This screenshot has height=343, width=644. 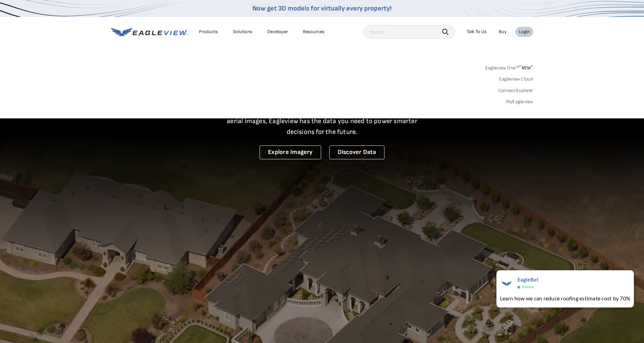 I want to click on div: Talk To Us, so click(x=476, y=32).